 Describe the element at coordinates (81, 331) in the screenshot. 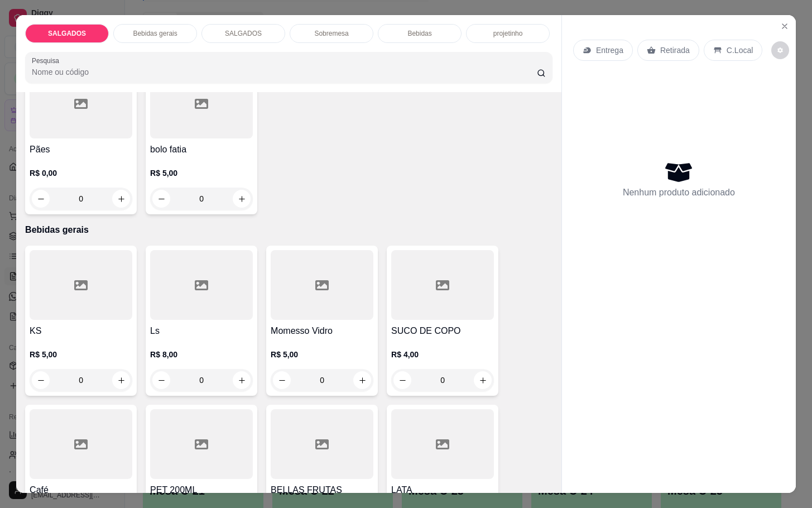

I see `h4: KS` at that location.